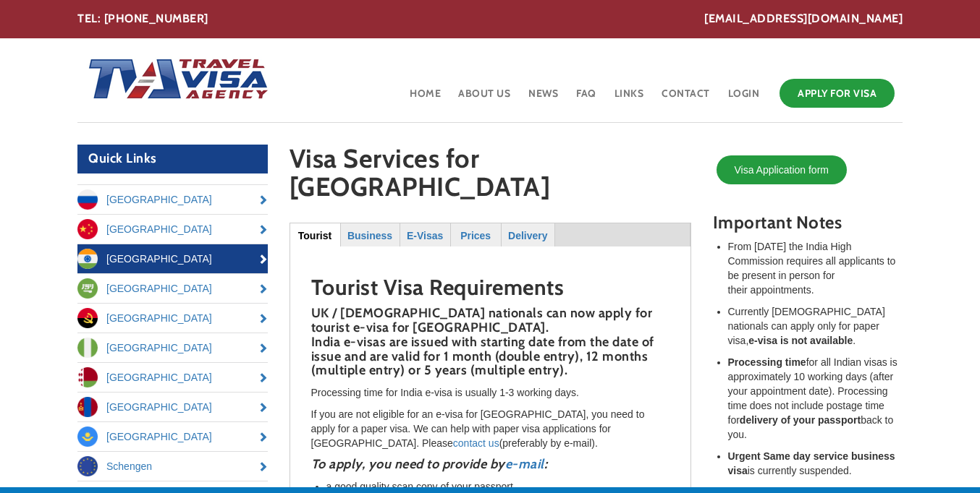  I want to click on strong: E-Visas, so click(425, 236).